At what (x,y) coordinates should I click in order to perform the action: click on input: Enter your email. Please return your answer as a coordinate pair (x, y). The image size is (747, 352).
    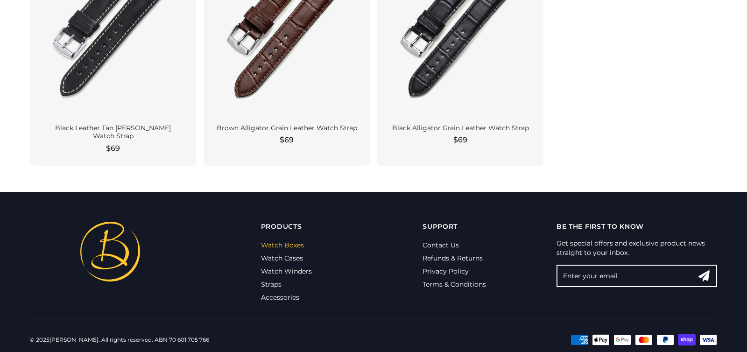
    Looking at the image, I should click on (637, 276).